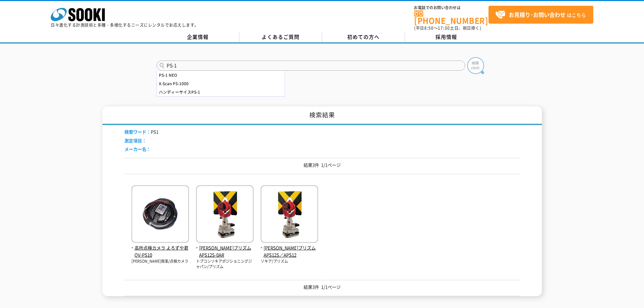 The image size is (644, 308). I want to click on span: 測定項目：, so click(135, 140).